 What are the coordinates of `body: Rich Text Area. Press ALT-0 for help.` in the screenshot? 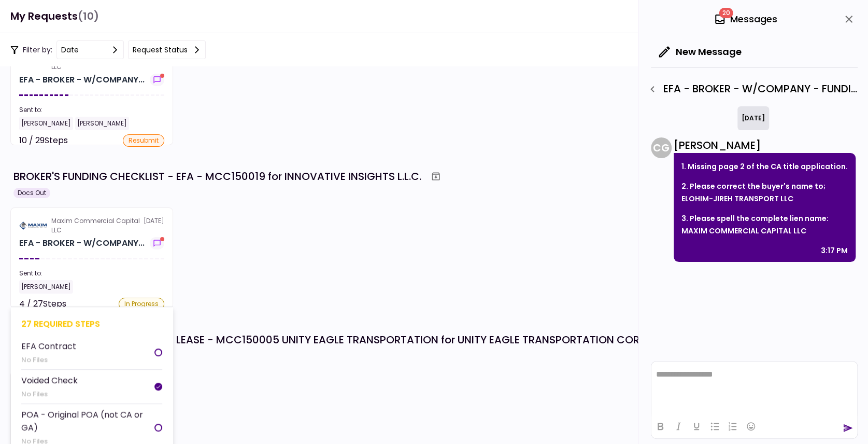 It's located at (102, 13).